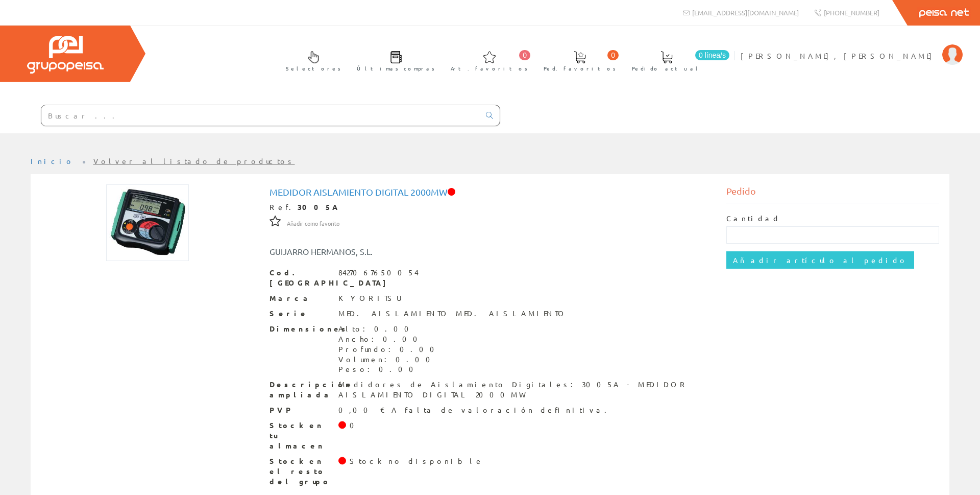 The image size is (980, 495). I want to click on label: Cantidad, so click(754, 219).